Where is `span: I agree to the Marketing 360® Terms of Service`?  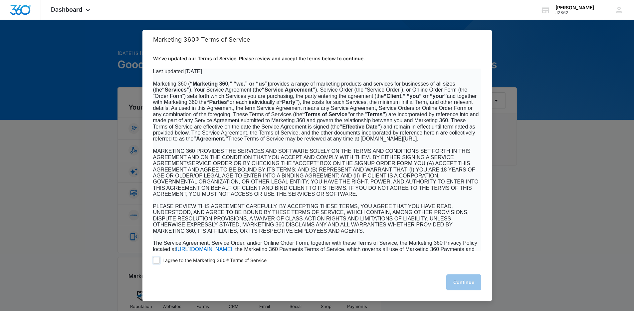
span: I agree to the Marketing 360® Terms of Service is located at coordinates (214, 260).